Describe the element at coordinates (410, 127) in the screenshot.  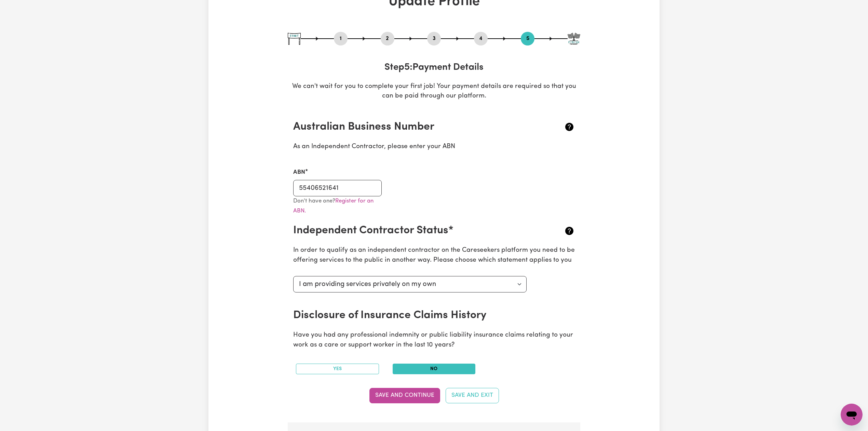
I see `h2: Australian Business Number` at that location.